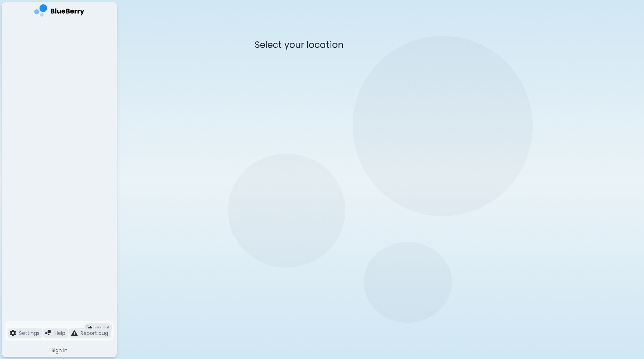 The width and height of the screenshot is (644, 359). I want to click on button: Sign in, so click(59, 350).